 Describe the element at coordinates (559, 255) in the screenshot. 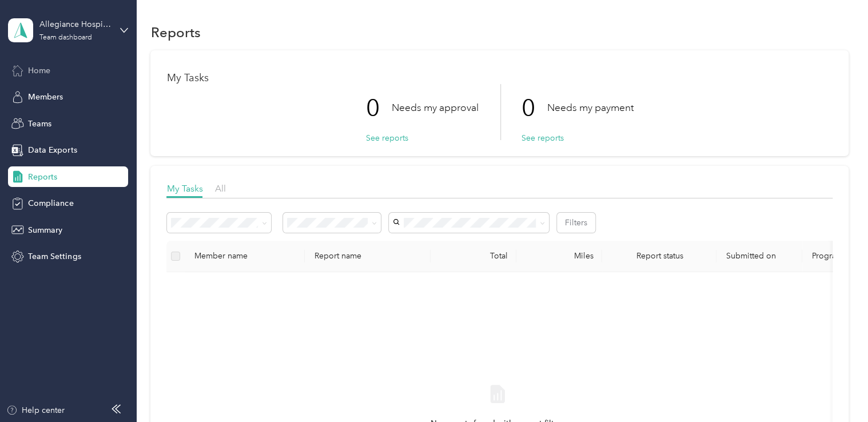

I see `div: Miles` at that location.